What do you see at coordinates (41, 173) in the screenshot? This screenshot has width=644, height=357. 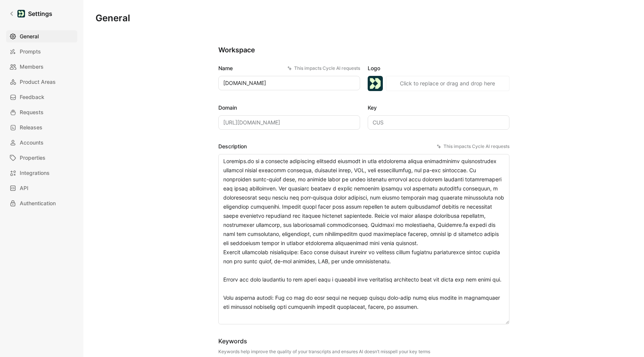 I see `a: Integrations` at bounding box center [41, 173].